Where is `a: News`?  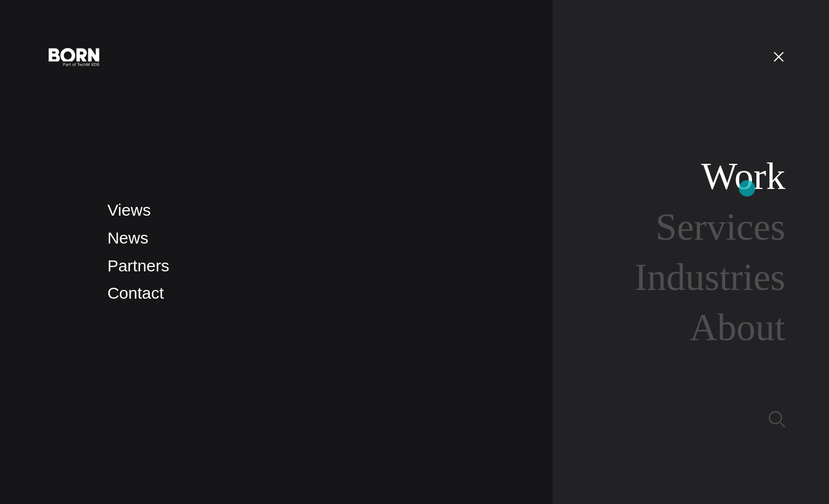 a: News is located at coordinates (128, 237).